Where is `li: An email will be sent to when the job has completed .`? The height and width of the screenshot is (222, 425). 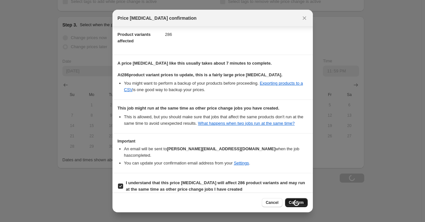 li: An email will be sent to when the job has completed . is located at coordinates (216, 152).